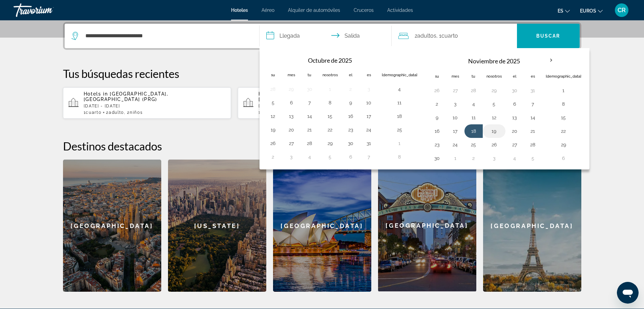  Describe the element at coordinates (399, 116) in the screenshot. I see `button: Día 18` at that location.